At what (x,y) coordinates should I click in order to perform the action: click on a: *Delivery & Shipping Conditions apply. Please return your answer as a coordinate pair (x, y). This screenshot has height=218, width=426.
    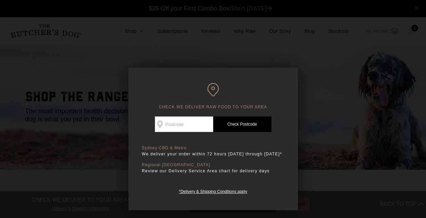
    Looking at the image, I should click on (213, 191).